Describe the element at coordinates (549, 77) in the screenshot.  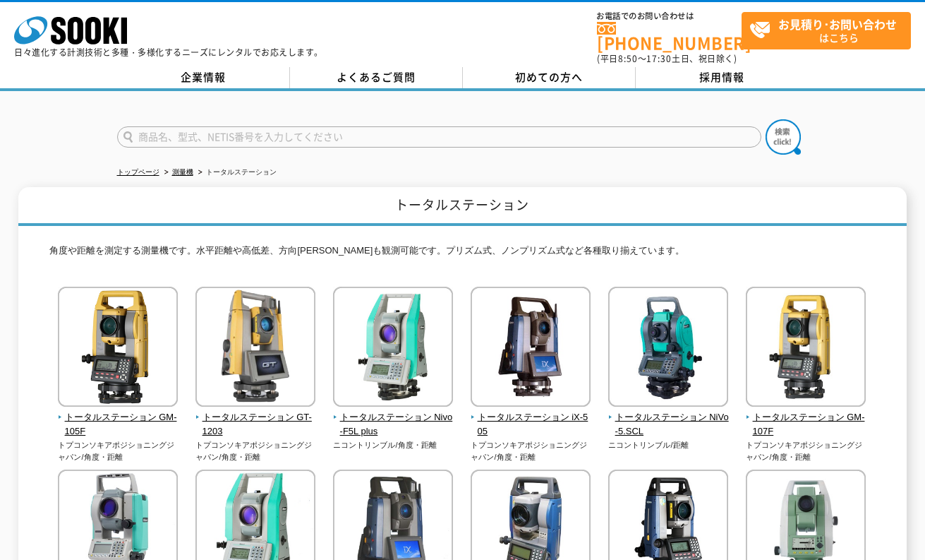
I see `span: 初めての方へ` at that location.